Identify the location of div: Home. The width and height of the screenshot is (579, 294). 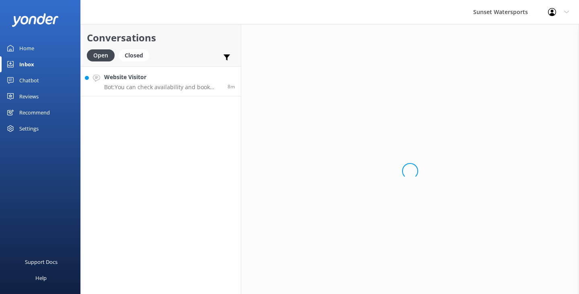
(27, 48).